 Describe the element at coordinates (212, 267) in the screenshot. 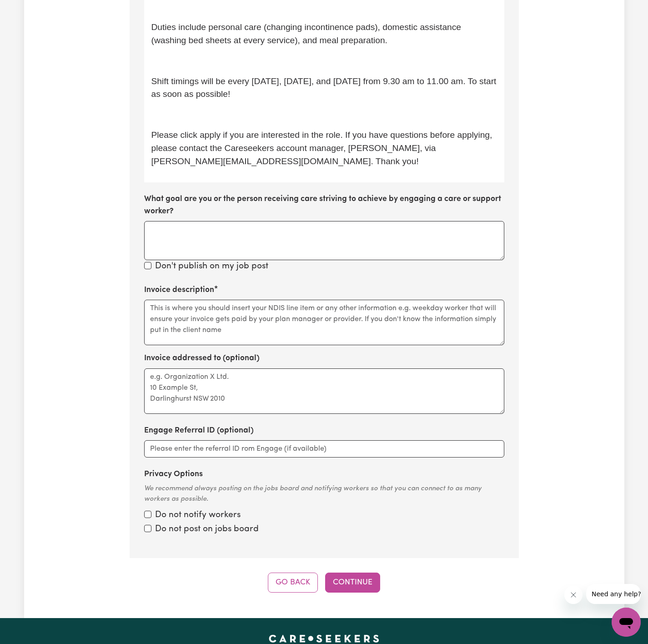

I see `label: Don't publish on my job post` at that location.